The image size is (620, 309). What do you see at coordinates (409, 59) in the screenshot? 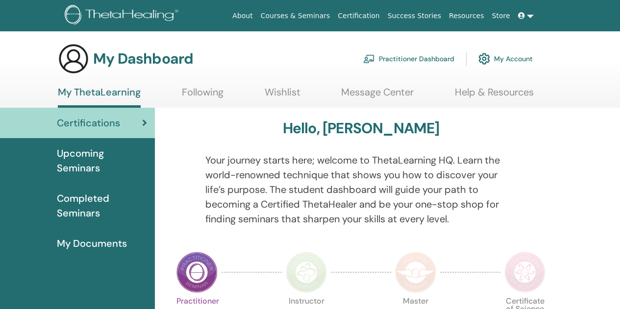
I see `a: Practitioner Dashboard` at bounding box center [409, 59].